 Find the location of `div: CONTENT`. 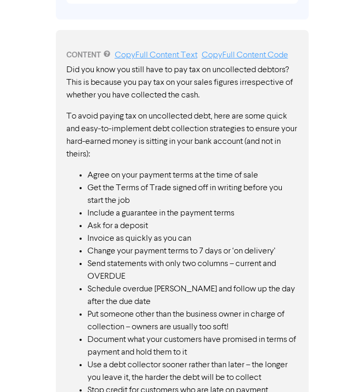

div: CONTENT is located at coordinates (182, 55).